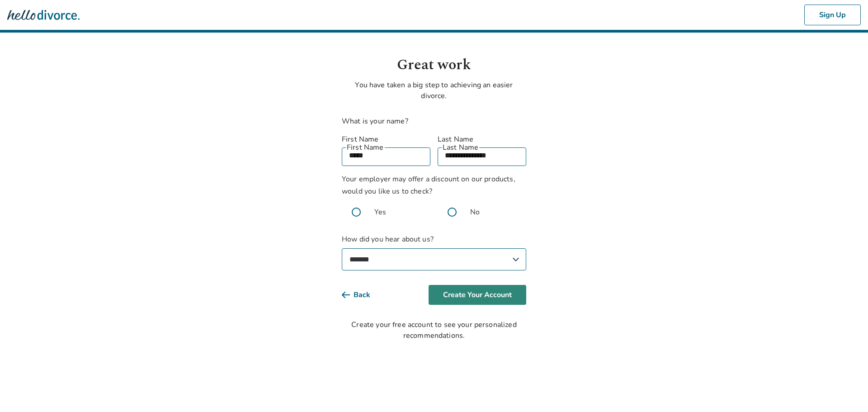 The width and height of the screenshot is (868, 412). I want to click on select: How did you hear about us?, so click(434, 259).